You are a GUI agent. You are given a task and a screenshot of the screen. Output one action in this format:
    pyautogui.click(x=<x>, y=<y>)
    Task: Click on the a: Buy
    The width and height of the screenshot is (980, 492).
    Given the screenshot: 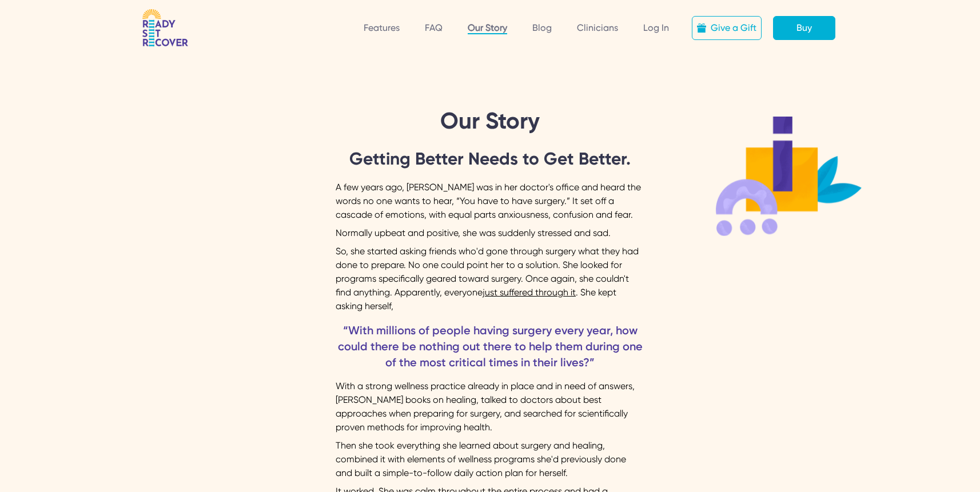 What is the action you would take?
    pyautogui.click(x=804, y=28)
    